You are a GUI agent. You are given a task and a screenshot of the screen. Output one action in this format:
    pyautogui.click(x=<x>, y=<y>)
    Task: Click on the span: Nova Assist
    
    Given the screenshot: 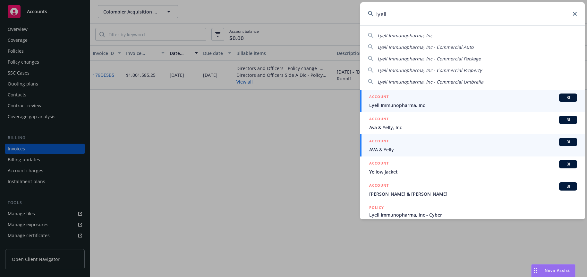 What is the action you would take?
    pyautogui.click(x=558, y=270)
    